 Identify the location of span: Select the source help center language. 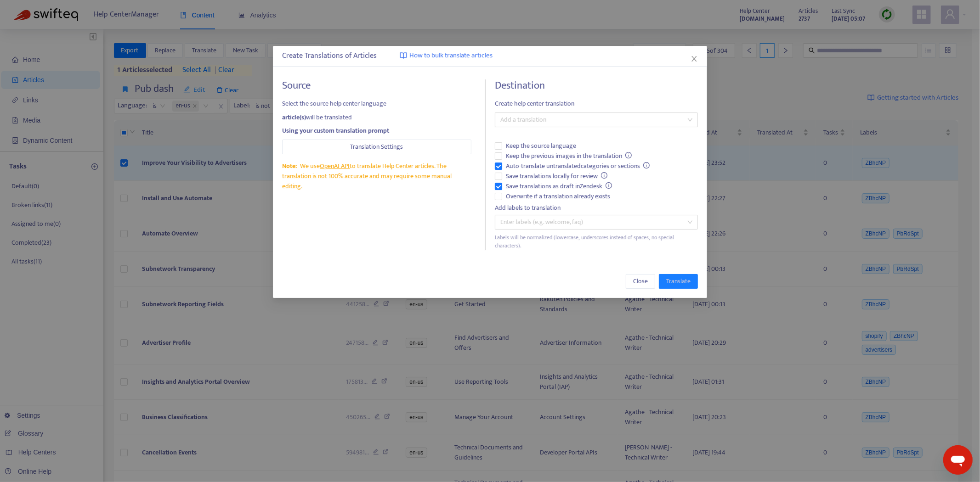
(377, 104).